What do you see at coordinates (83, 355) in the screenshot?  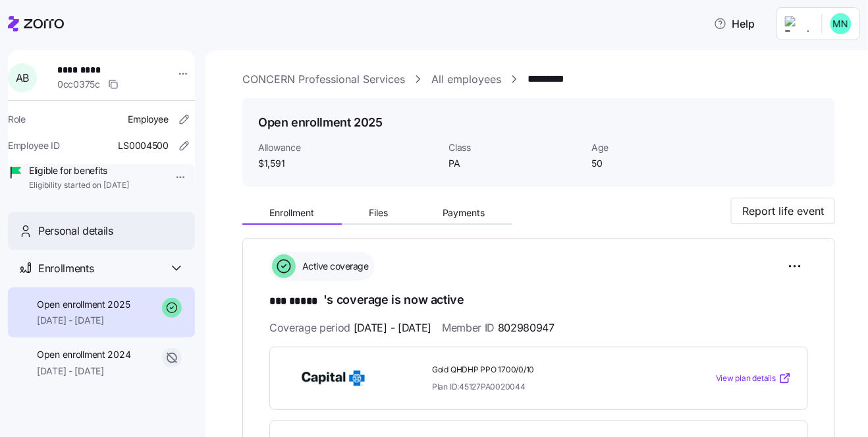 I see `span: Open enrollment 2024` at bounding box center [83, 355].